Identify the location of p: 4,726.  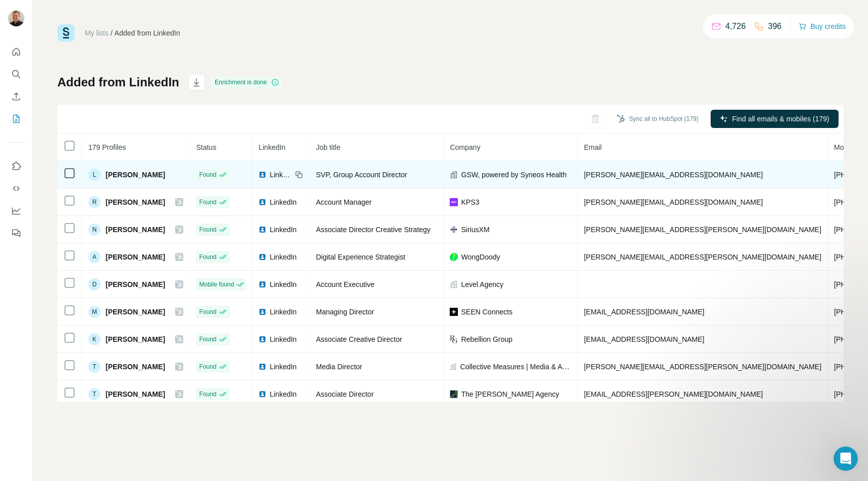
(735, 26).